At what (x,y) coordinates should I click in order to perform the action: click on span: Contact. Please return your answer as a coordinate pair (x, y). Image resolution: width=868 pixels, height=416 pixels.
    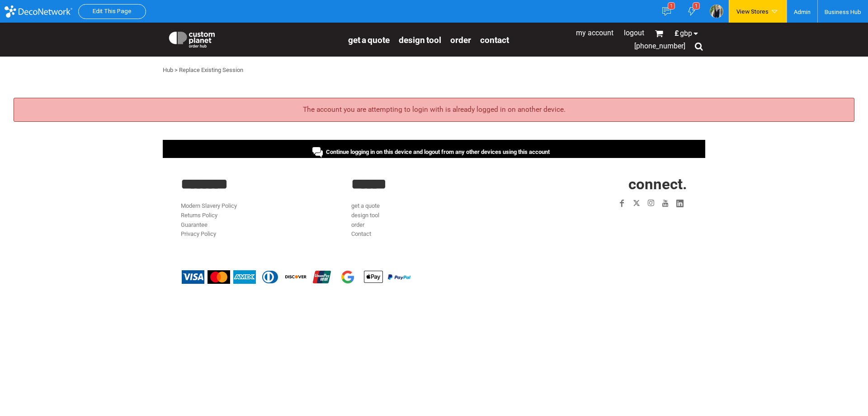
    Looking at the image, I should click on (494, 40).